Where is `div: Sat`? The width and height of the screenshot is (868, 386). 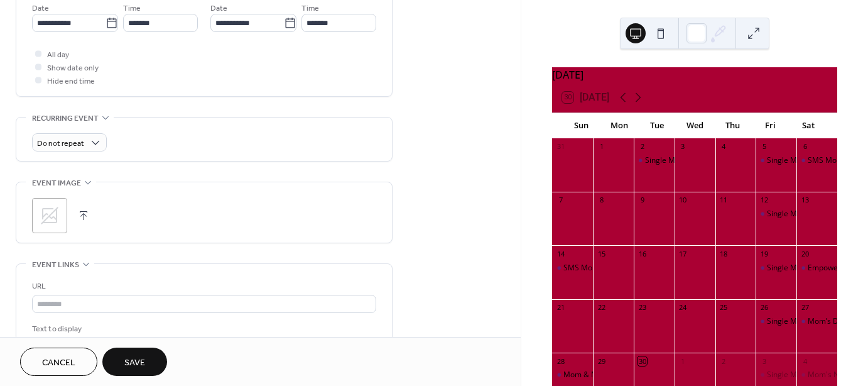 div: Sat is located at coordinates (808, 125).